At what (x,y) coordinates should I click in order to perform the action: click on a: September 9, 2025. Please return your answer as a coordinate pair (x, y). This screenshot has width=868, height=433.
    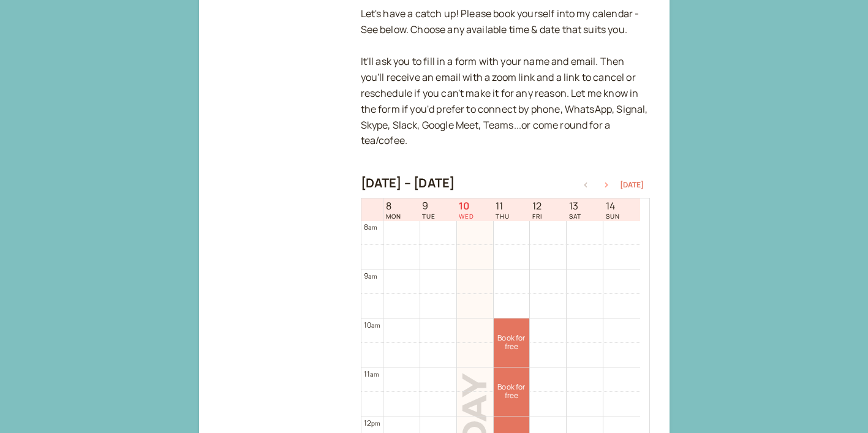
    Looking at the image, I should click on (429, 209).